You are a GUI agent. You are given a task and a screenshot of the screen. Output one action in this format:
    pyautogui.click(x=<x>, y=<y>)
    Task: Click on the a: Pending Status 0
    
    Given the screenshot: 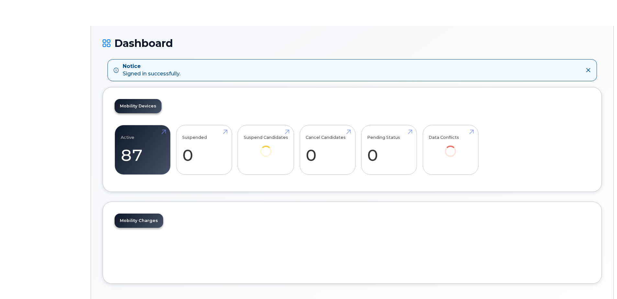 What is the action you would take?
    pyautogui.click(x=389, y=150)
    